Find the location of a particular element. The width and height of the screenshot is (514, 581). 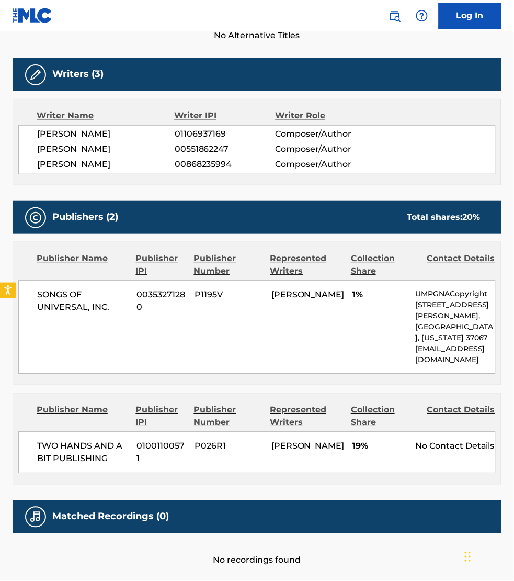

div: No recordings found is located at coordinates (257, 550).